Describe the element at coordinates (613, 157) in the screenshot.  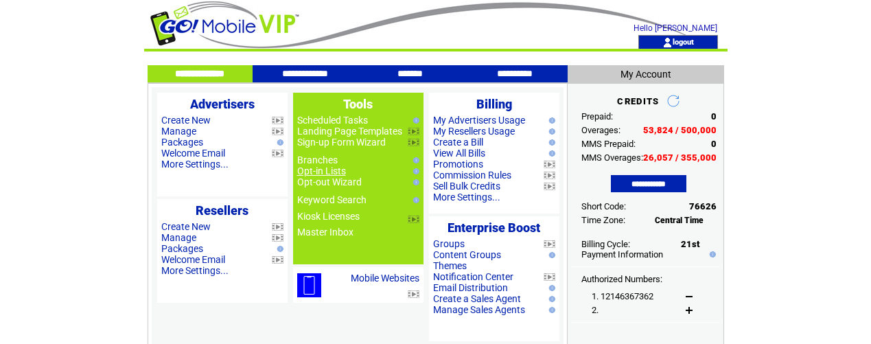
I see `span: MMS Overages:` at that location.